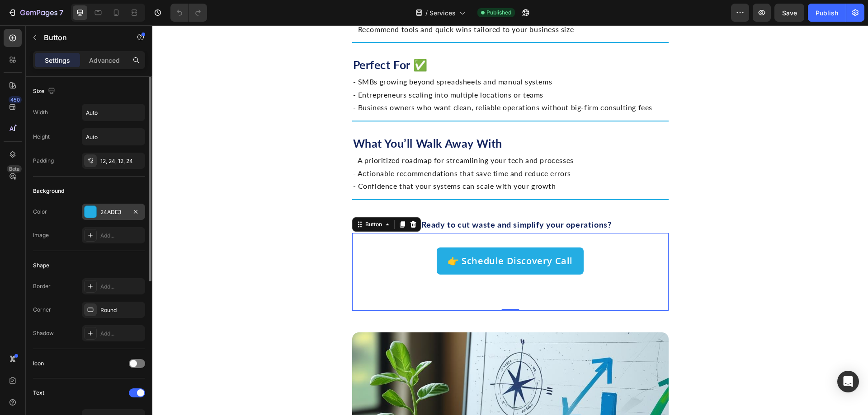 The image size is (868, 415). I want to click on p: 📅 Ready to cut waste and simplify your operations?, so click(358, 200).